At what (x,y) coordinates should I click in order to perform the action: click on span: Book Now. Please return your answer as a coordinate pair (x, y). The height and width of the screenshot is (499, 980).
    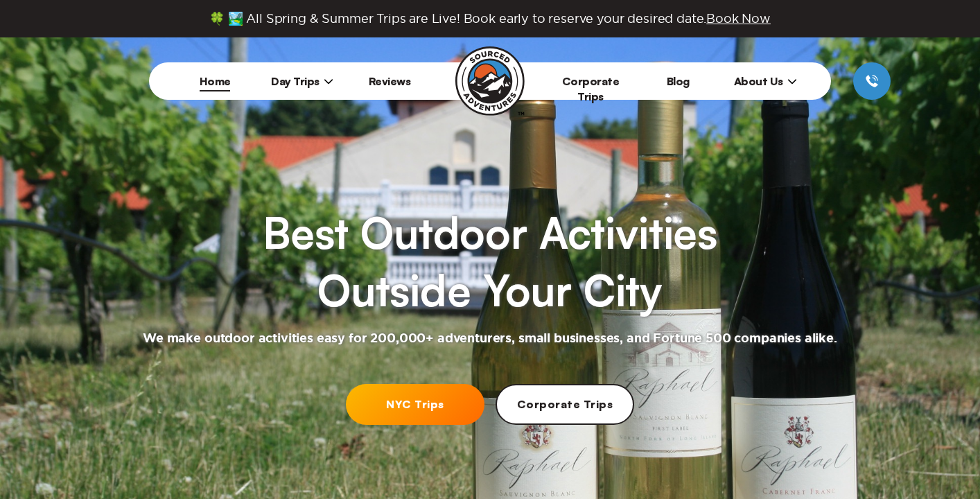
    Looking at the image, I should click on (738, 18).